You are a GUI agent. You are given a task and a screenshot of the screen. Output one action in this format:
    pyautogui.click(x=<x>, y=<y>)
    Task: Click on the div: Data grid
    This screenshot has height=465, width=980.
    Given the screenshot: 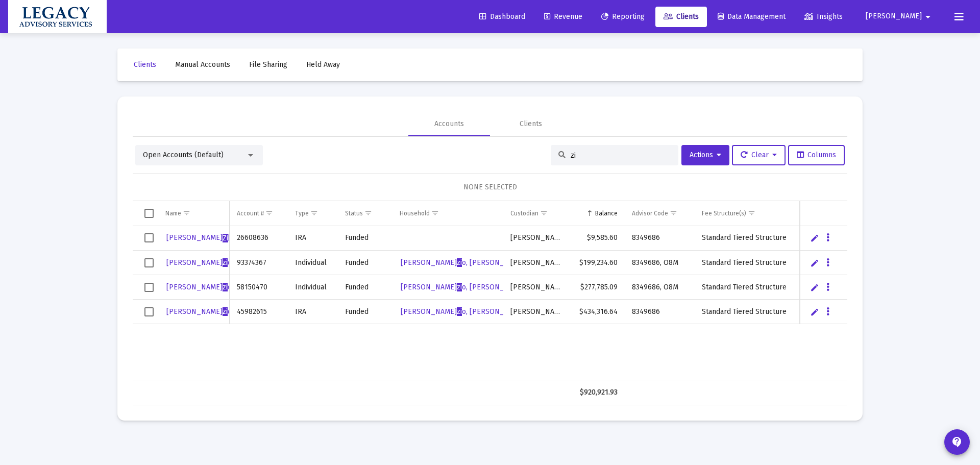 What is the action you would take?
    pyautogui.click(x=490, y=303)
    